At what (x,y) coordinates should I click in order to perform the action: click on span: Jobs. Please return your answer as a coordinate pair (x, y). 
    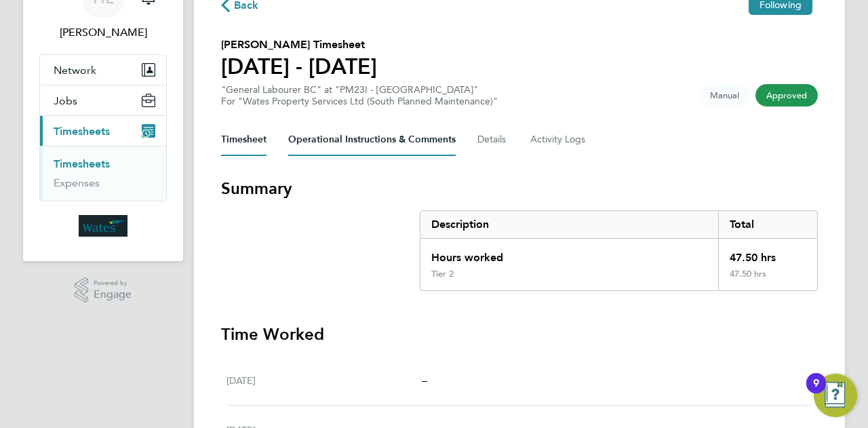
    Looking at the image, I should click on (65, 100).